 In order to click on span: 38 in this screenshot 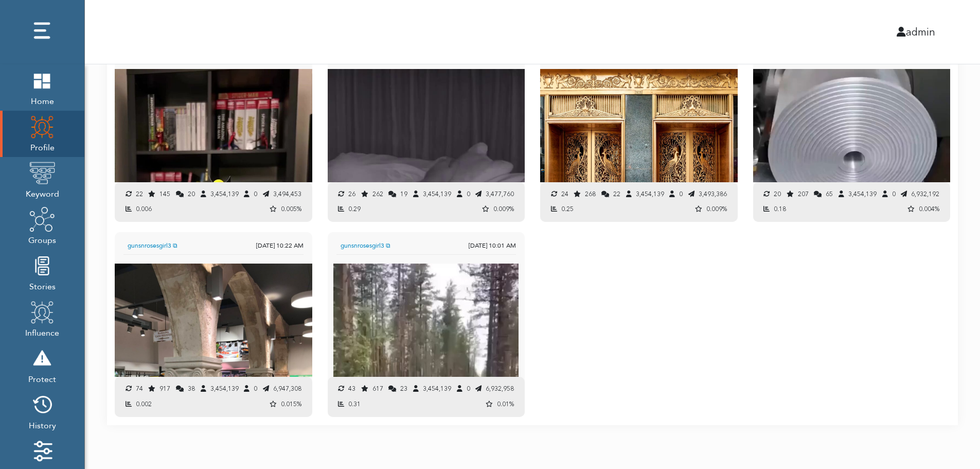, I will do `click(191, 389)`.